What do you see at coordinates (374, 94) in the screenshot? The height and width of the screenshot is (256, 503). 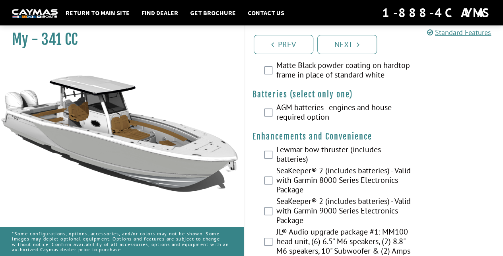 I see `h4: Batteries (select only one)` at bounding box center [374, 94].